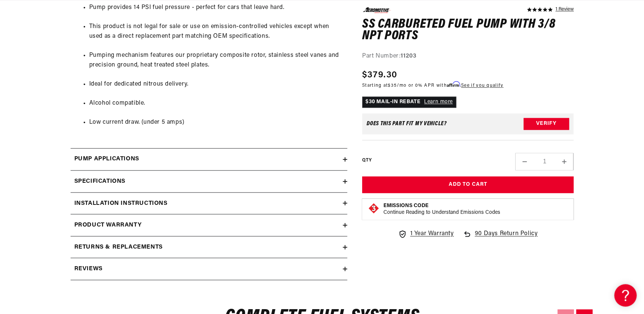 This screenshot has height=314, width=644. Describe the element at coordinates (392, 86) in the screenshot. I see `span: $35` at that location.